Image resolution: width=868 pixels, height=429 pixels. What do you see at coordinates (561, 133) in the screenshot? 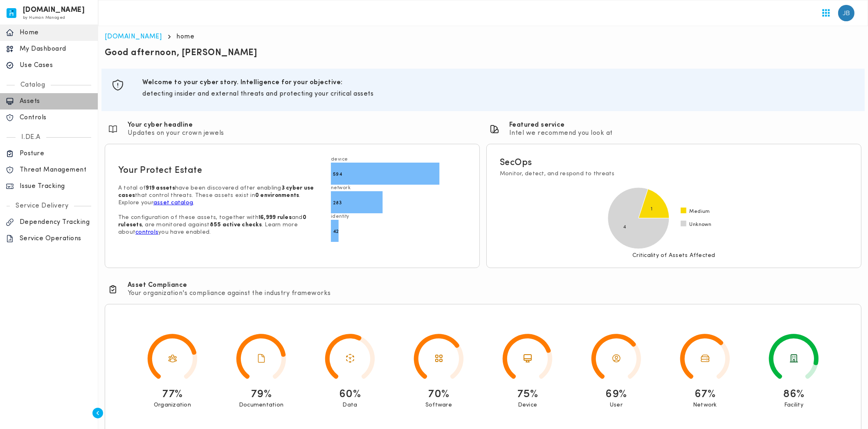
I see `p: Intel we recommend you look at` at bounding box center [561, 133].